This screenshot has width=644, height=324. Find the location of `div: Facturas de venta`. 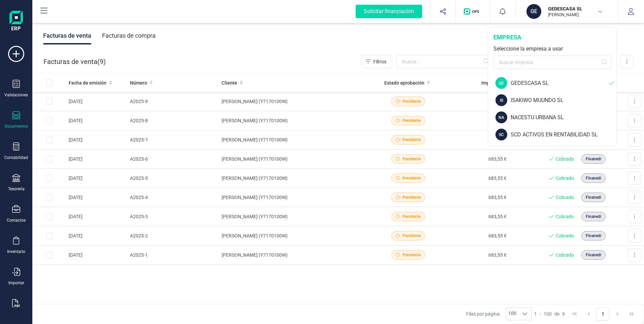

div: Facturas de venta is located at coordinates (67, 36).